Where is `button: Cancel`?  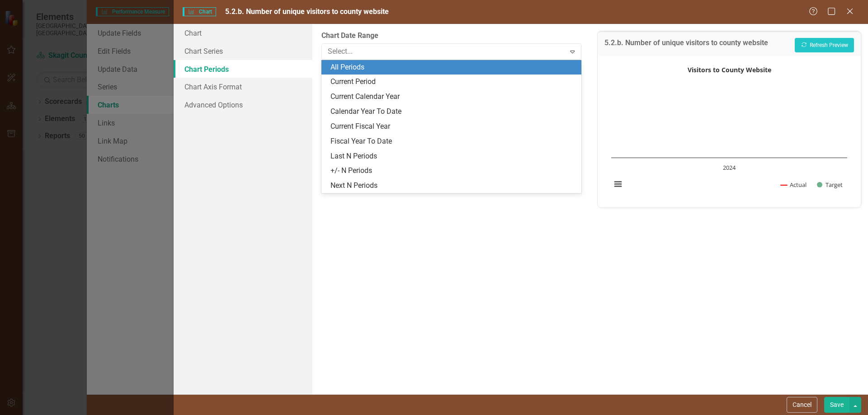 button: Cancel is located at coordinates (802, 405).